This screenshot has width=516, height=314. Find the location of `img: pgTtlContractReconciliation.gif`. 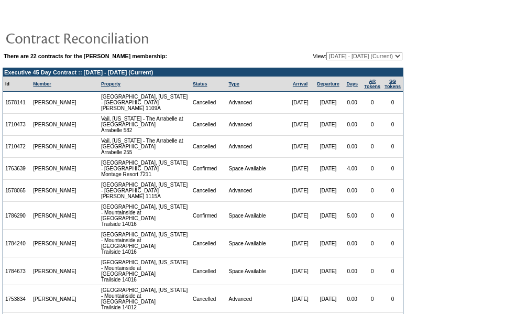

img: pgTtlContractReconciliation.gif is located at coordinates (110, 38).